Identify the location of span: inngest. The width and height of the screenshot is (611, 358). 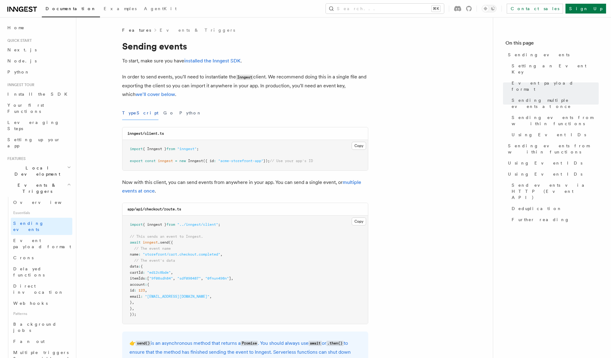
(150, 242).